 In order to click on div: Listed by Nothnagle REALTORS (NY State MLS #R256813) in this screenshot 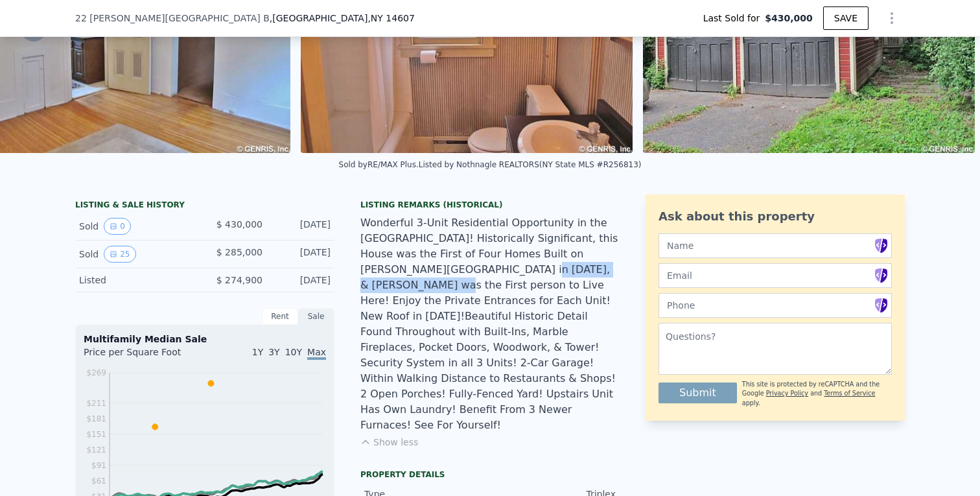, I will do `click(530, 165)`.